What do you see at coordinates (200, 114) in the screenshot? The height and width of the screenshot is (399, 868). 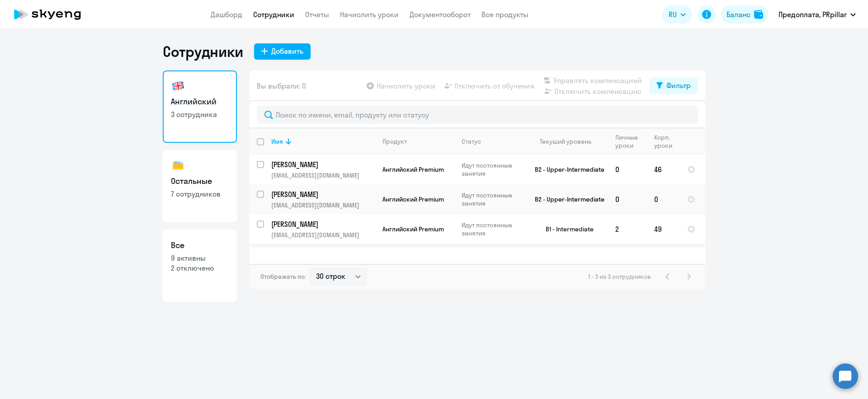 I see `p: 3 сотрудника` at bounding box center [200, 114].